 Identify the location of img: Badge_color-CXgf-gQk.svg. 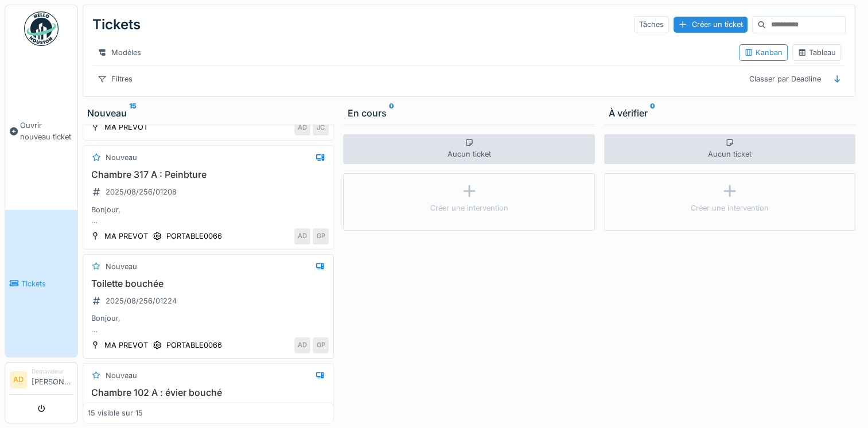
(41, 28).